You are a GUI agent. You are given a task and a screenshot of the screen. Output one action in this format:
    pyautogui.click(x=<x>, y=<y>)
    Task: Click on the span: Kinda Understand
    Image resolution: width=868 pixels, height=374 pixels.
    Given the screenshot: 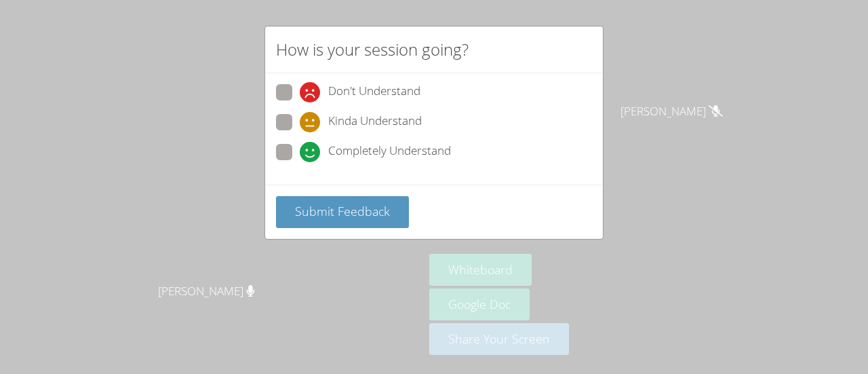 What is the action you would take?
    pyautogui.click(x=375, y=122)
    